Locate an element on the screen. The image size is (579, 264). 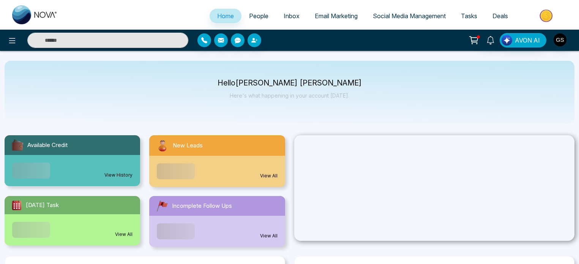
a: Inbox is located at coordinates (291, 16).